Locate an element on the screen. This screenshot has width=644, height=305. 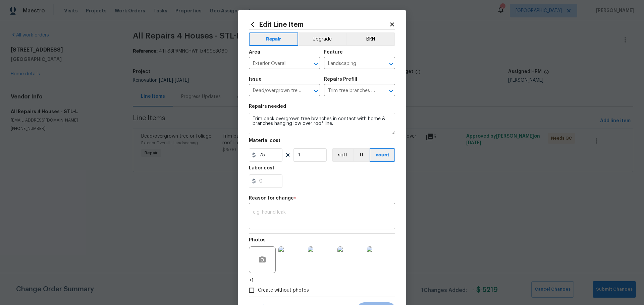
h5: Feature is located at coordinates (333, 52).